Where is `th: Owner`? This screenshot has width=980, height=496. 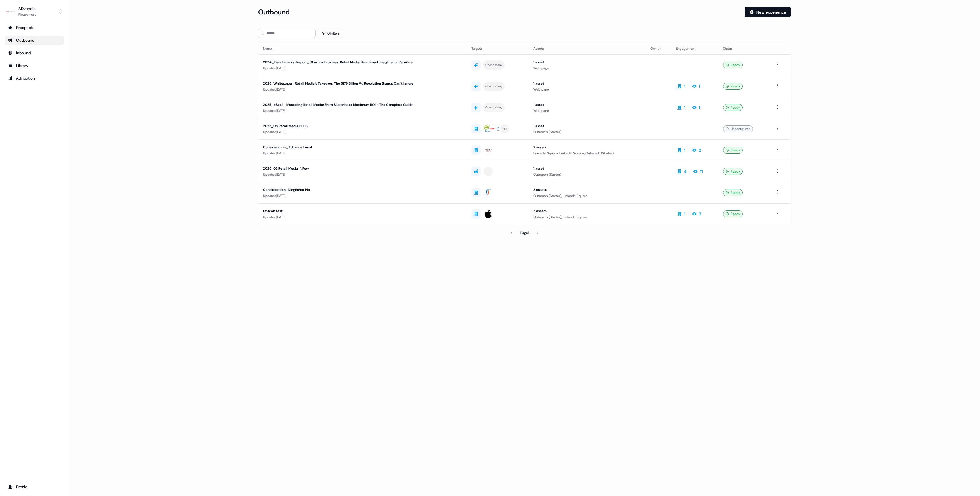 th: Owner is located at coordinates (659, 49).